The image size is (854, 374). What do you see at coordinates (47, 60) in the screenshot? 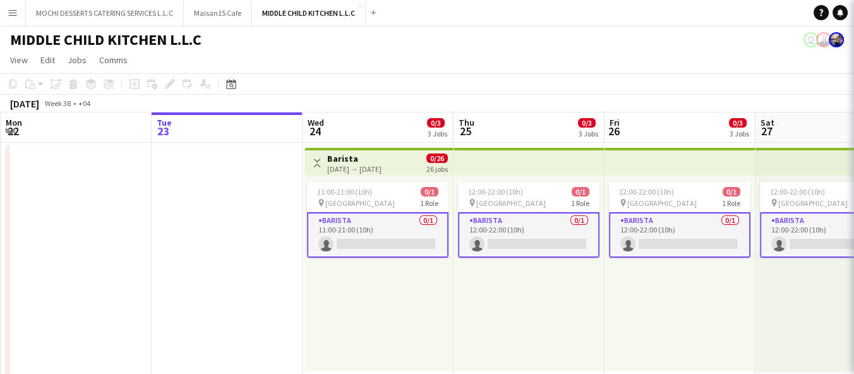
I see `span: Edit` at bounding box center [47, 60].